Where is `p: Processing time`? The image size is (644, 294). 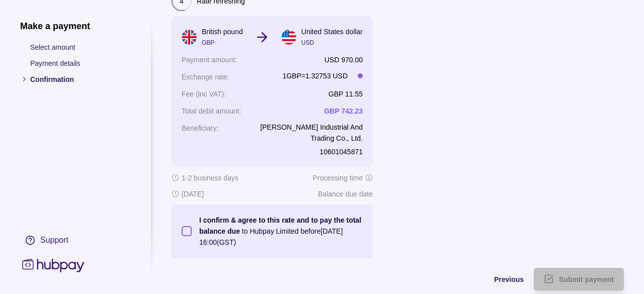
p: Processing time is located at coordinates (337, 178).